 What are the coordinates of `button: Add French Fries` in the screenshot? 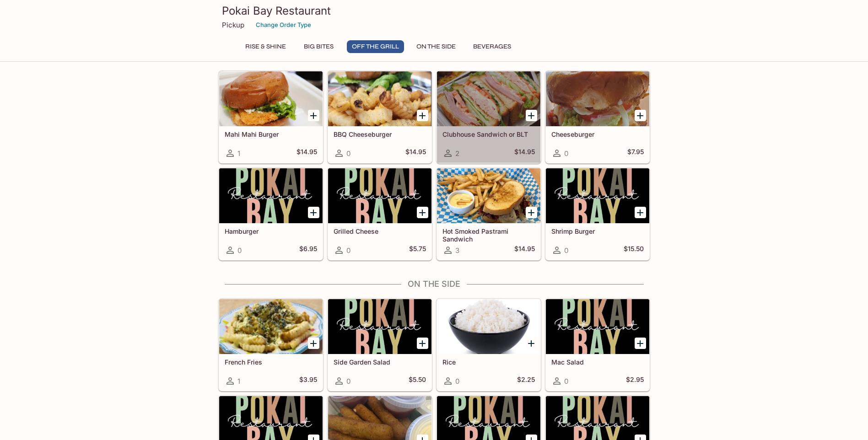 It's located at (313, 343).